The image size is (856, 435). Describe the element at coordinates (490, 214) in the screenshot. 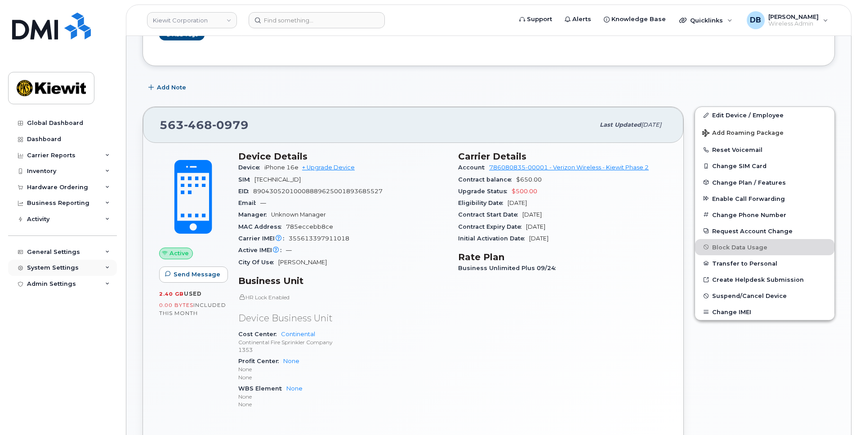

I see `span: Contract Start Date` at that location.